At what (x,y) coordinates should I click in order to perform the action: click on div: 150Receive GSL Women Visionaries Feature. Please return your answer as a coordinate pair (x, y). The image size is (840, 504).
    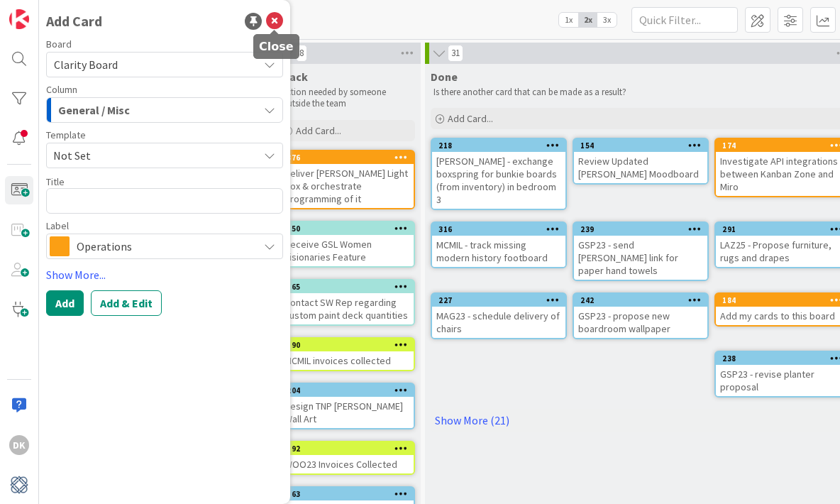
    Looking at the image, I should click on (347, 244).